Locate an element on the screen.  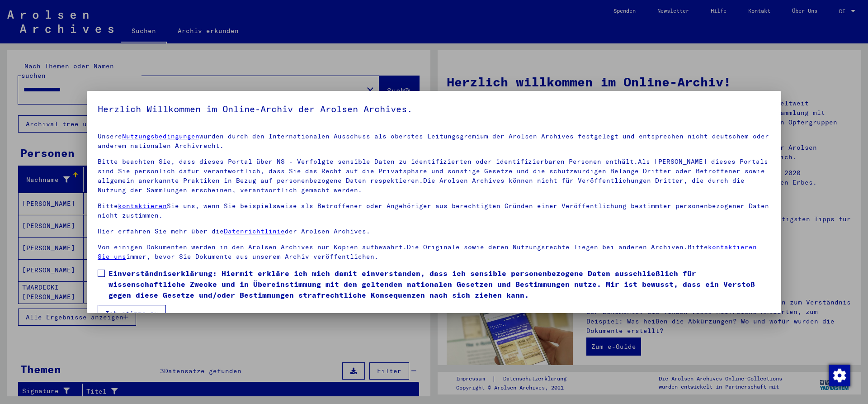
p: Bitte beachten Sie, dass dieses Portal über NS - Verfolgte sensible Daten zu identifizierten oder... is located at coordinates (434, 176).